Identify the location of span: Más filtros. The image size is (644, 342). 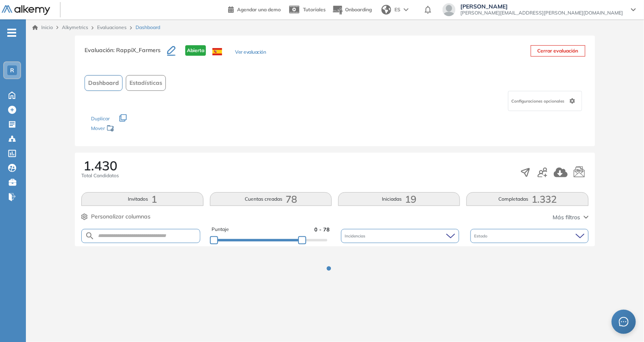
(567, 217).